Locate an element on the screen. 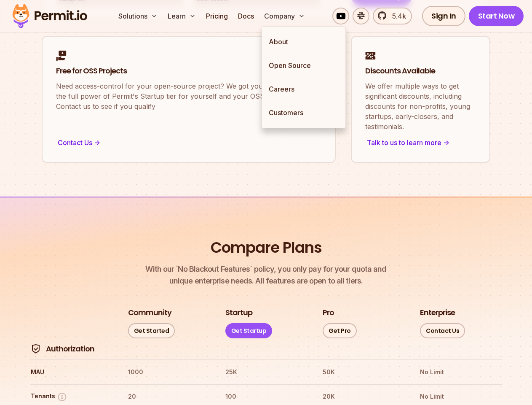 Image resolution: width=532 pixels, height=405 pixels. img: Authorization is located at coordinates (36, 349).